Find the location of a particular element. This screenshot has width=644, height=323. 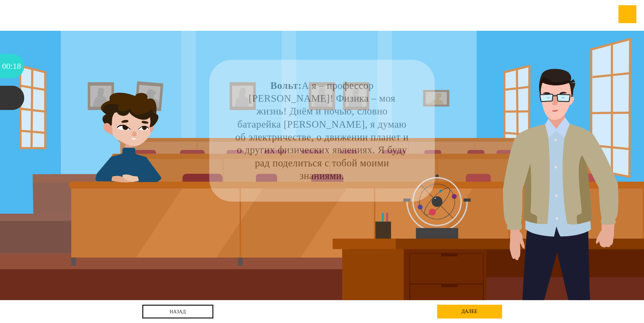

div: Нажми на ГЛАЗ, чтобы скрыть текст и посмотреть картинку полностью is located at coordinates (419, 76).